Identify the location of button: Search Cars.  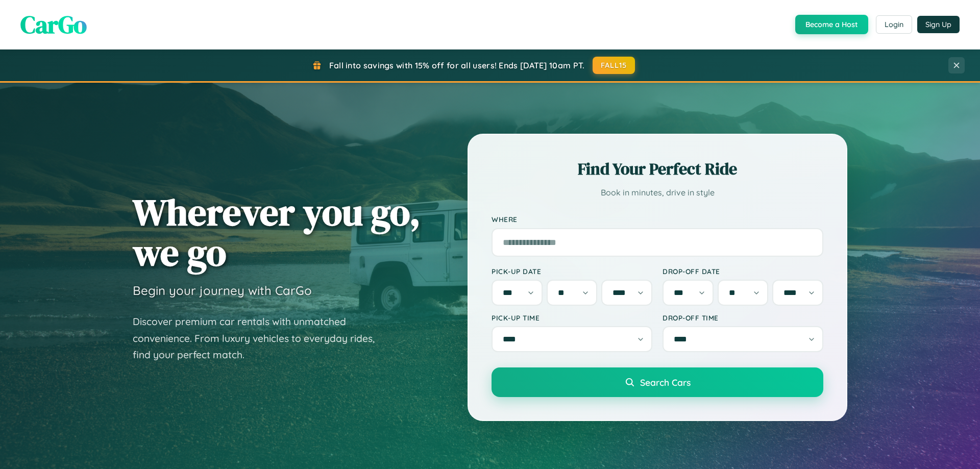
(657, 382).